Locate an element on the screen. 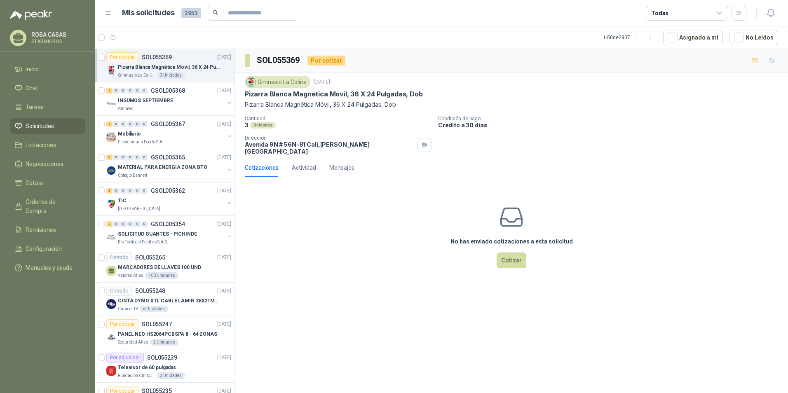  p: ROSA CASAS is located at coordinates (57, 35).